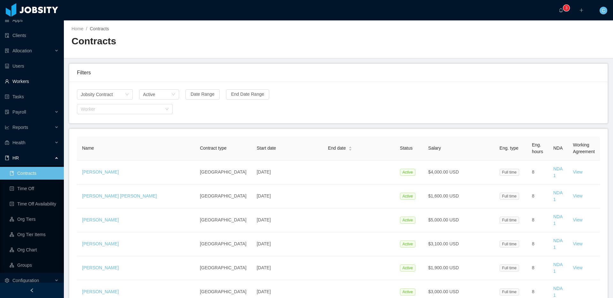 This screenshot has width=613, height=298. Describe the element at coordinates (32, 20) in the screenshot. I see `a: icon: appstoreApps` at that location.